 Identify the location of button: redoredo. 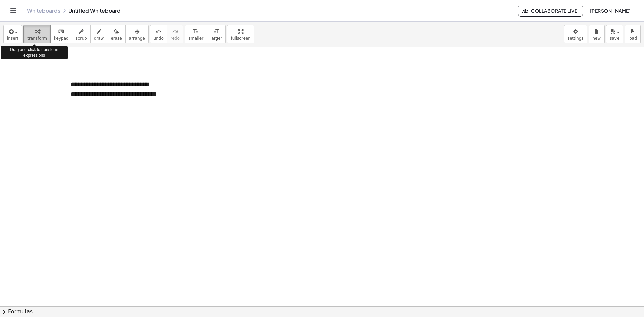
(175, 34).